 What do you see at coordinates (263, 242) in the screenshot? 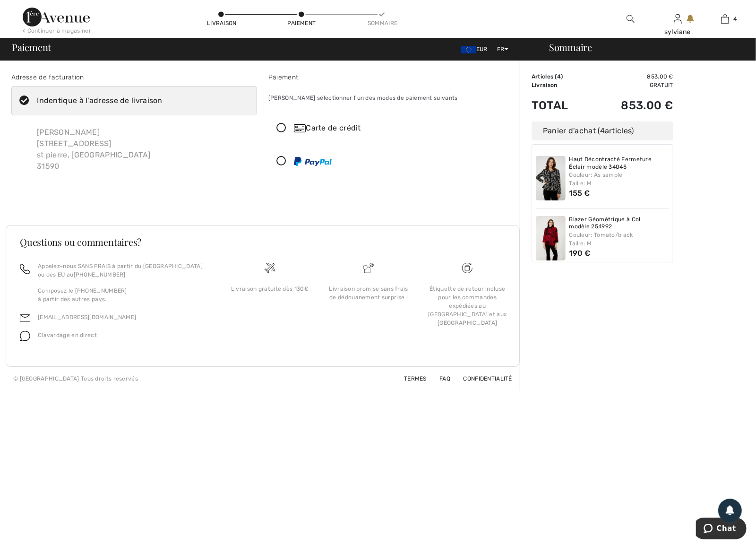
I see `h3: Questions ou commentaires?` at bounding box center [263, 242].